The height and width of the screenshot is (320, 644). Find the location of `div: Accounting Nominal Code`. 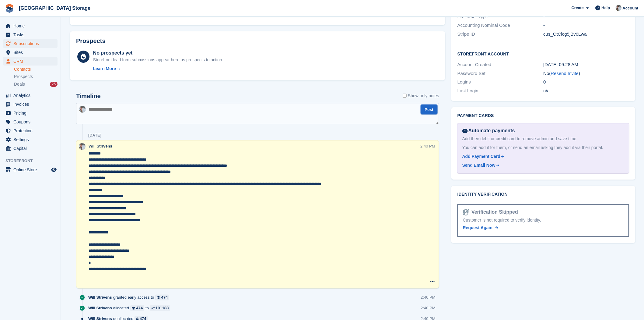

div: Accounting Nominal Code is located at coordinates (501, 25).